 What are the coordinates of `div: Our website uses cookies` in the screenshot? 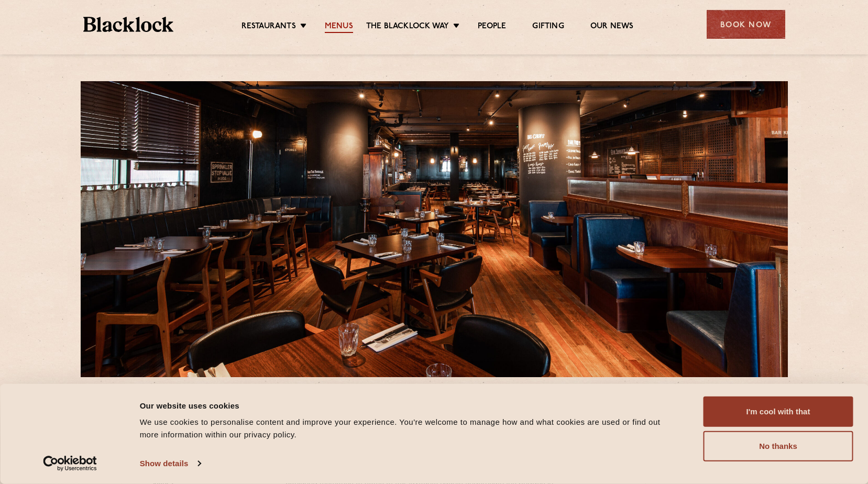 It's located at (409, 405).